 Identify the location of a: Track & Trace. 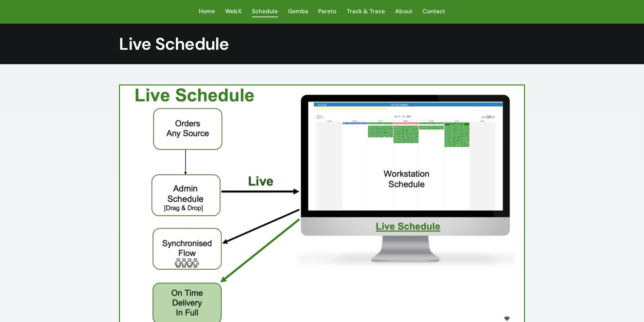
(366, 12).